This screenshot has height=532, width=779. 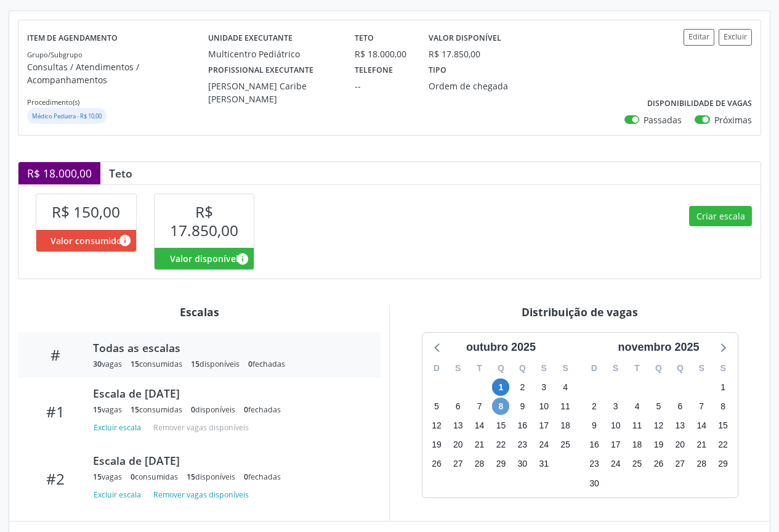 I want to click on i: Valor disponível para agendamentos feitos para este serviço, so click(x=243, y=259).